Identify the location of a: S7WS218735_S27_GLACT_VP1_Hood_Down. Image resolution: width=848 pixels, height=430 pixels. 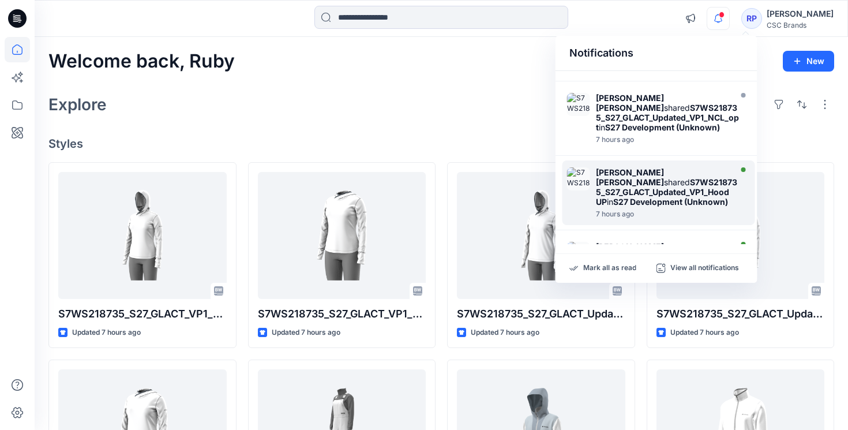
(342, 235).